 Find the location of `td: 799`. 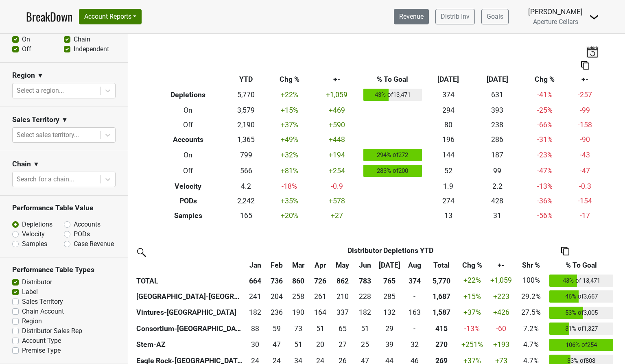

td: 799 is located at coordinates (246, 155).